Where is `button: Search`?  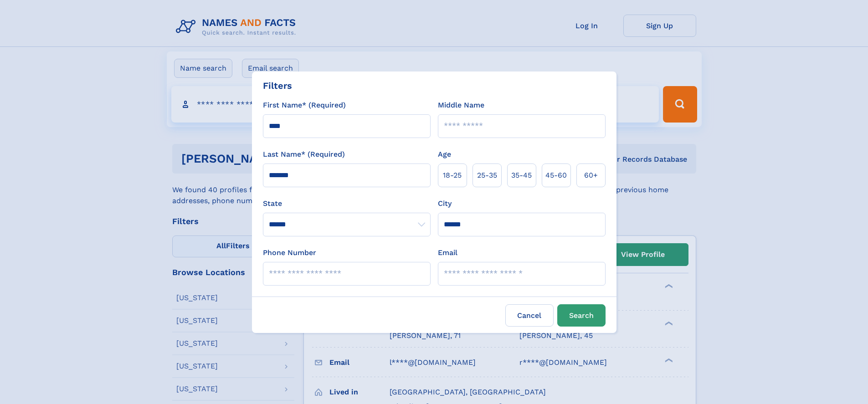 button: Search is located at coordinates (582, 315).